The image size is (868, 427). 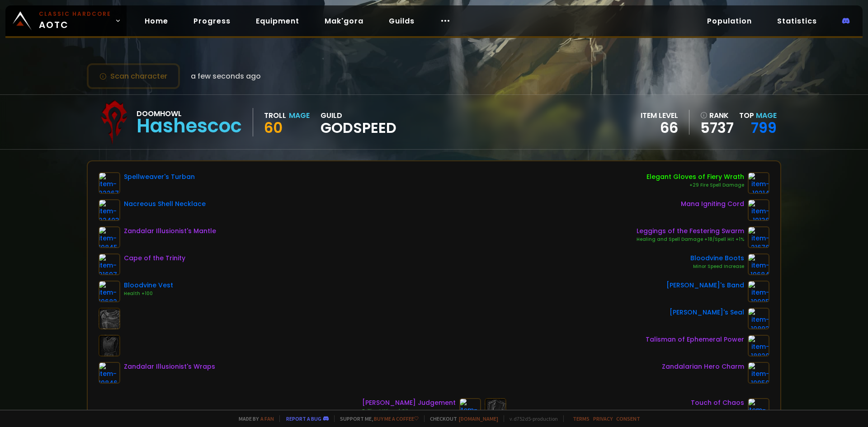 I want to click on a: Mak'gora, so click(x=344, y=21).